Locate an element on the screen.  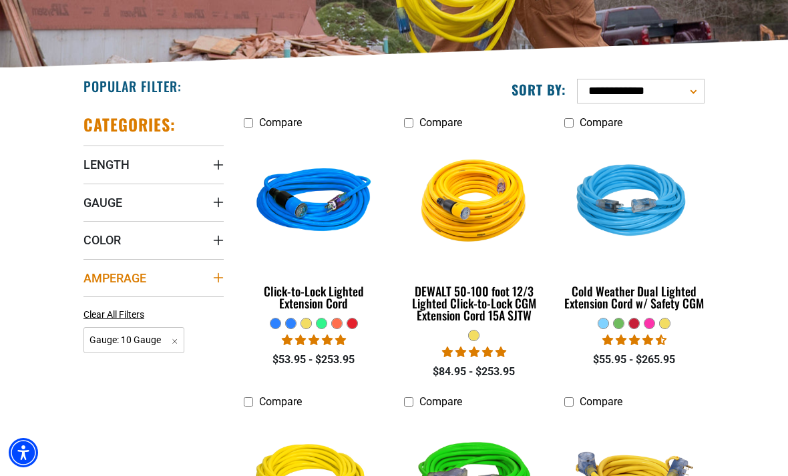
span: Color is located at coordinates (102, 240).